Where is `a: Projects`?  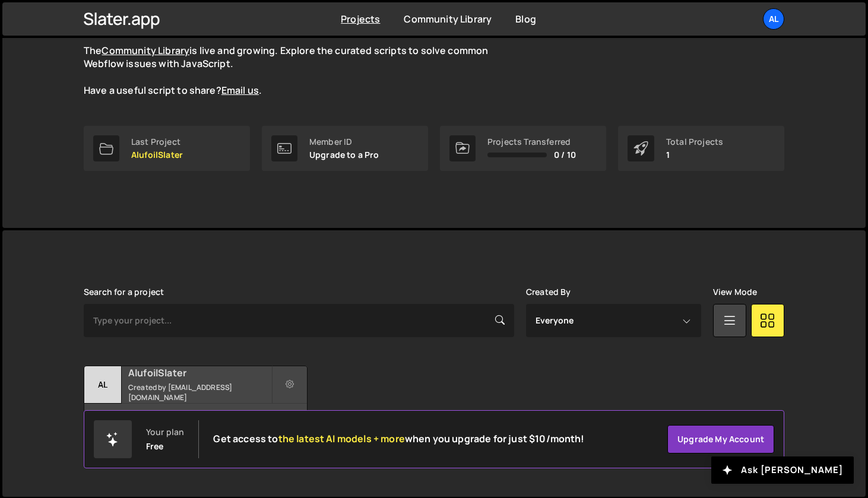 a: Projects is located at coordinates (361, 19).